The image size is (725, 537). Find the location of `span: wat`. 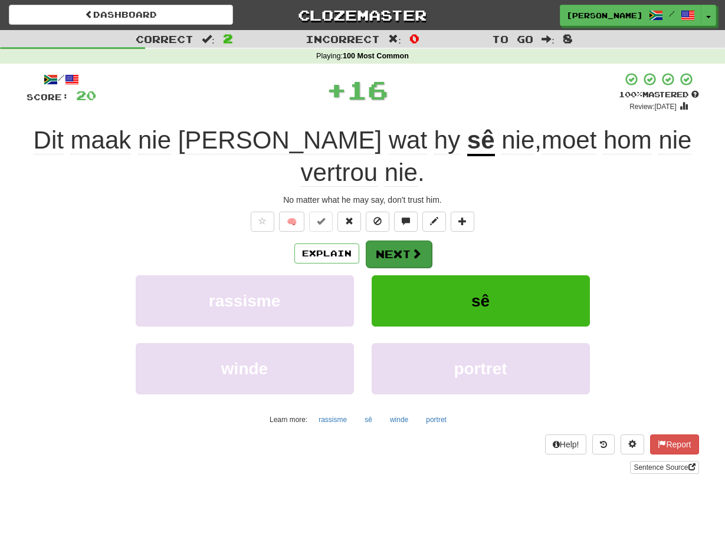

span: wat is located at coordinates (408, 140).